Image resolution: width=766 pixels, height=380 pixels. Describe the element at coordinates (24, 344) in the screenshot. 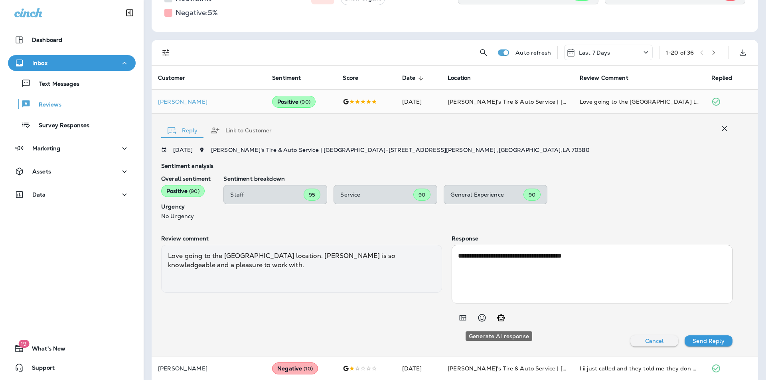

I see `span: 19` at that location.